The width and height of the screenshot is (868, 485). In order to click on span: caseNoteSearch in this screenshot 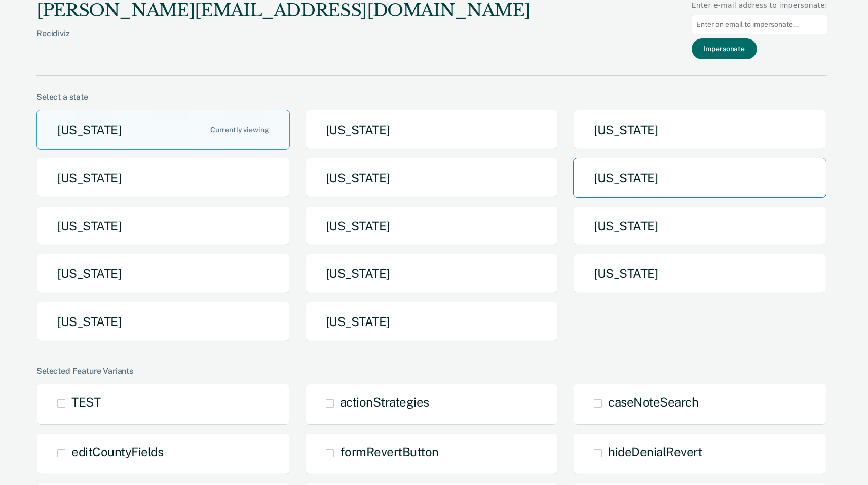, I will do `click(653, 402)`.